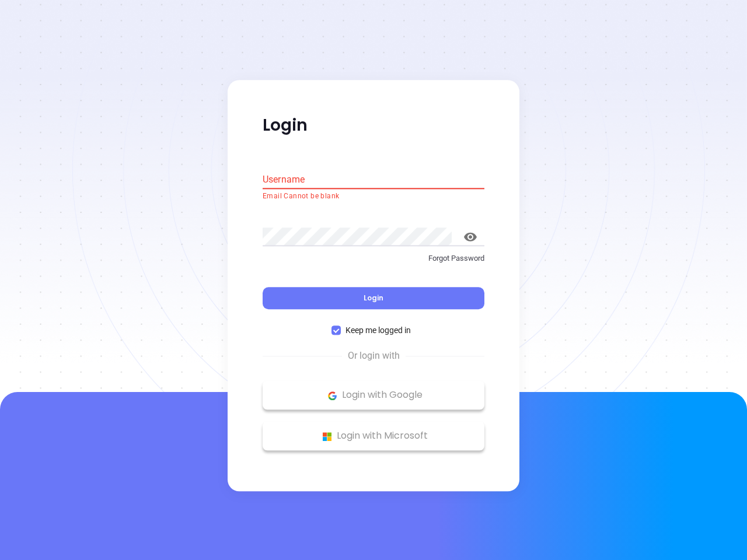 The width and height of the screenshot is (747, 560). I want to click on p: Login with Microsoft, so click(374, 436).